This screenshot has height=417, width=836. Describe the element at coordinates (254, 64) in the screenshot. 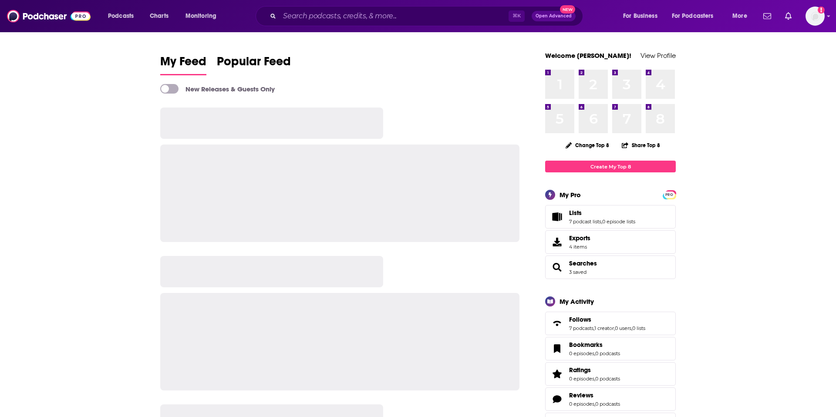

I see `a: Popular Feed` at that location.